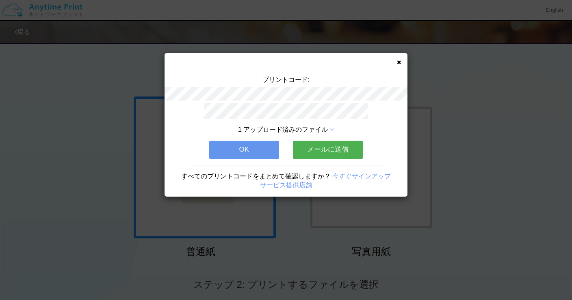 This screenshot has width=572, height=300. Describe the element at coordinates (286, 80) in the screenshot. I see `span: プリントコード:` at that location.